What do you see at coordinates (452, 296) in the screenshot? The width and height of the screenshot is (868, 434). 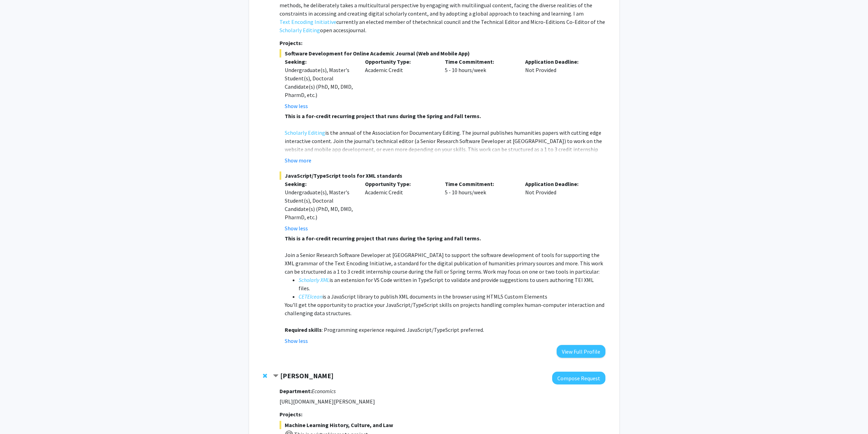 I see `li: is a JavaScript library to publish XML documents in the browser using HTML5 Custom Elements` at bounding box center [452, 296].